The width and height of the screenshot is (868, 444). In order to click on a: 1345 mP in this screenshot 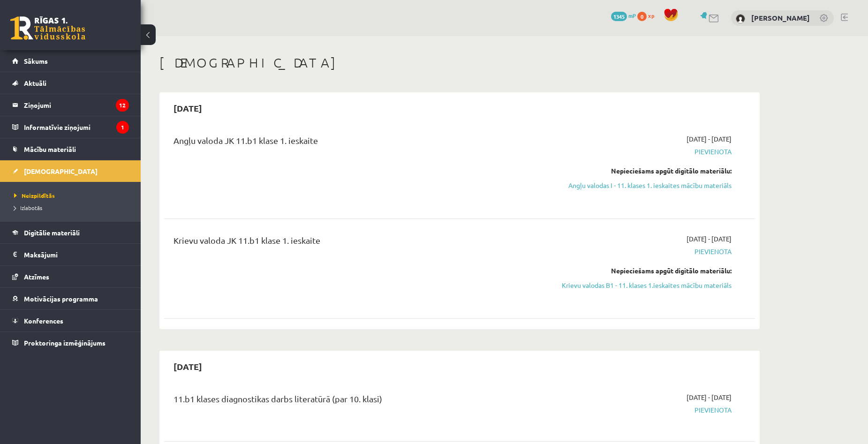, I will do `click(623, 15)`.